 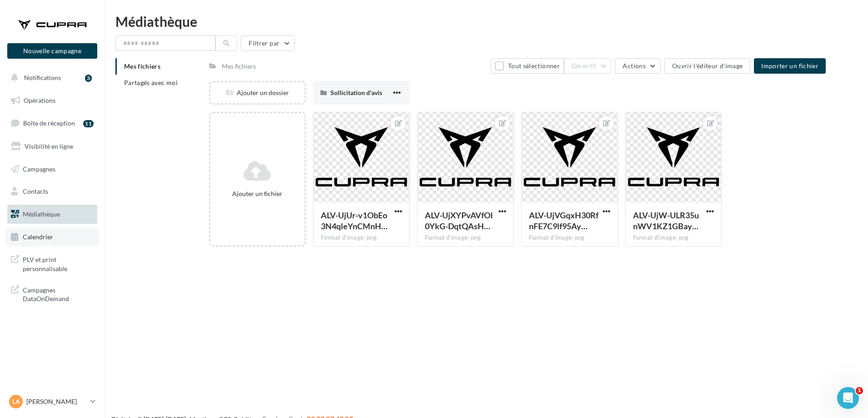 I want to click on span: 1, so click(x=859, y=391).